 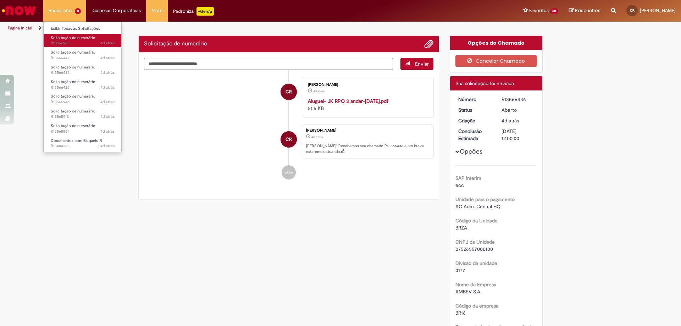 What do you see at coordinates (518, 110) in the screenshot?
I see `div: Aberto` at bounding box center [518, 110].